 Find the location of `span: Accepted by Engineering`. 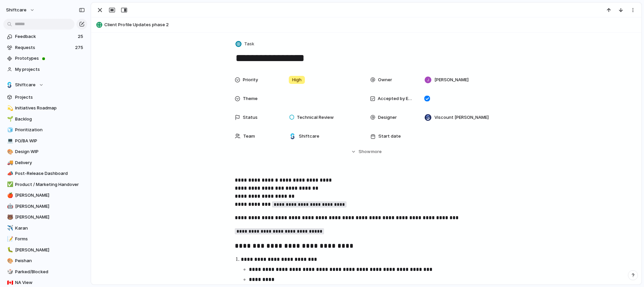

span: Accepted by Engineering is located at coordinates (395, 99).